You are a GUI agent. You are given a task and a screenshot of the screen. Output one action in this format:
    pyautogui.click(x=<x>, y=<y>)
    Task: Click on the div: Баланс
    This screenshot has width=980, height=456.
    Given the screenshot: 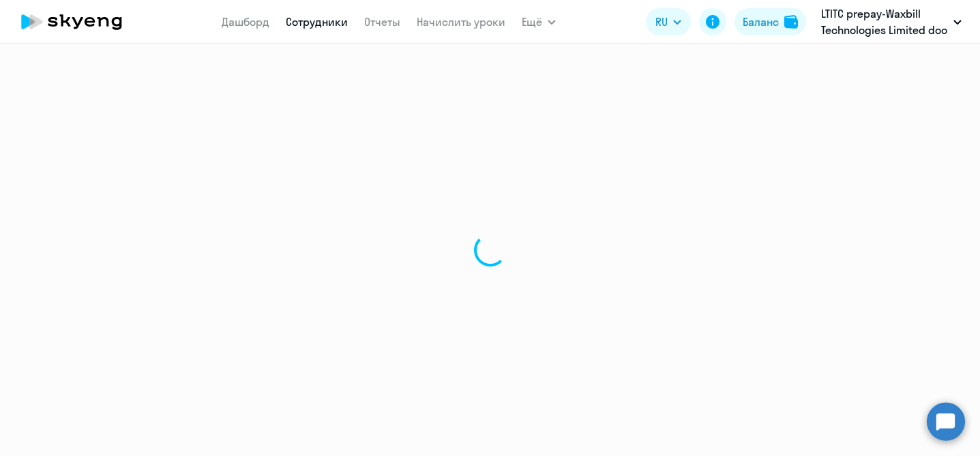 What is the action you would take?
    pyautogui.click(x=760, y=21)
    